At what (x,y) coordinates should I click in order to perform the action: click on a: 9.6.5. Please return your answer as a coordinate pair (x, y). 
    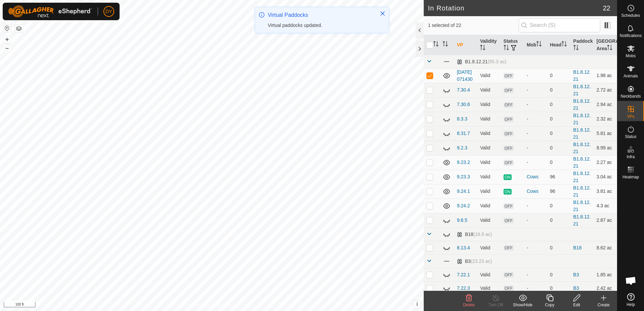
    Looking at the image, I should click on (462, 220).